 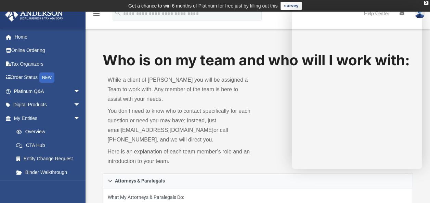 What do you see at coordinates (140, 181) in the screenshot?
I see `span: Attorneys & Paralegals` at bounding box center [140, 181].